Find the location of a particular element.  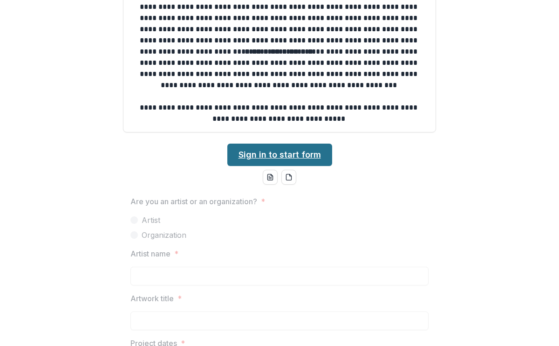

p: Are you an artist or an organization? is located at coordinates (194, 201).